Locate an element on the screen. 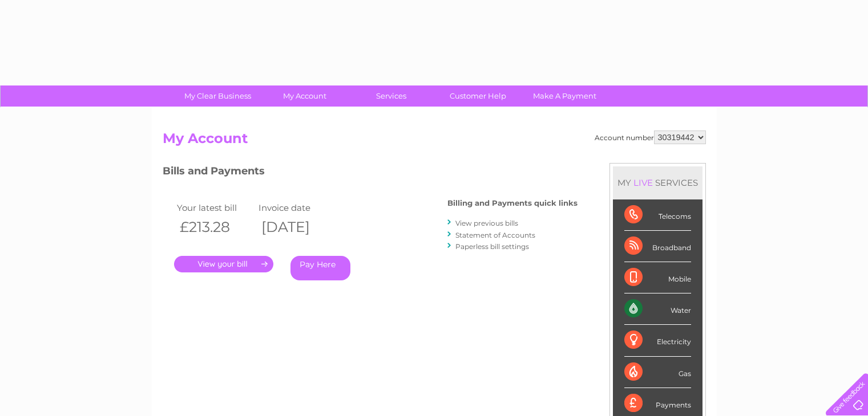 This screenshot has height=416, width=868. div: MY SERVICES is located at coordinates (657, 182).